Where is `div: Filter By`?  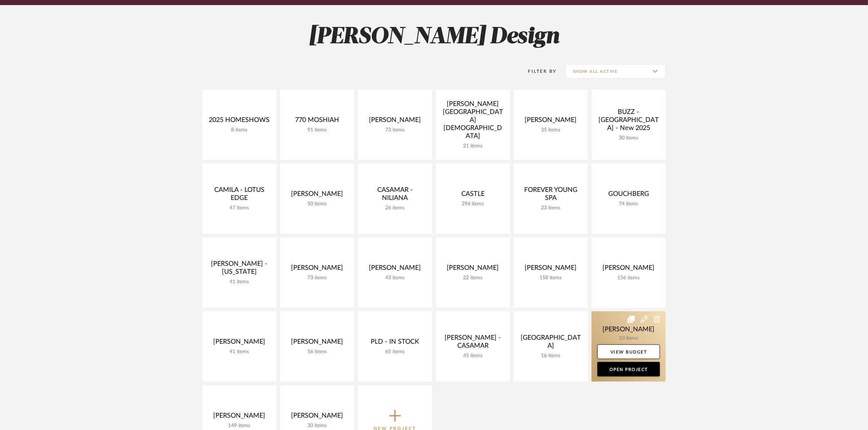
div: Filter By is located at coordinates (537, 72).